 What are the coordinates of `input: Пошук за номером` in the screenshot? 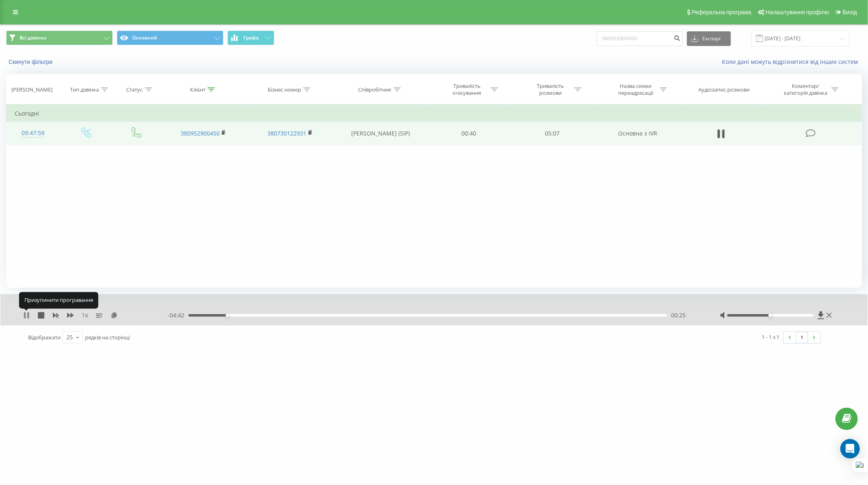 It's located at (640, 38).